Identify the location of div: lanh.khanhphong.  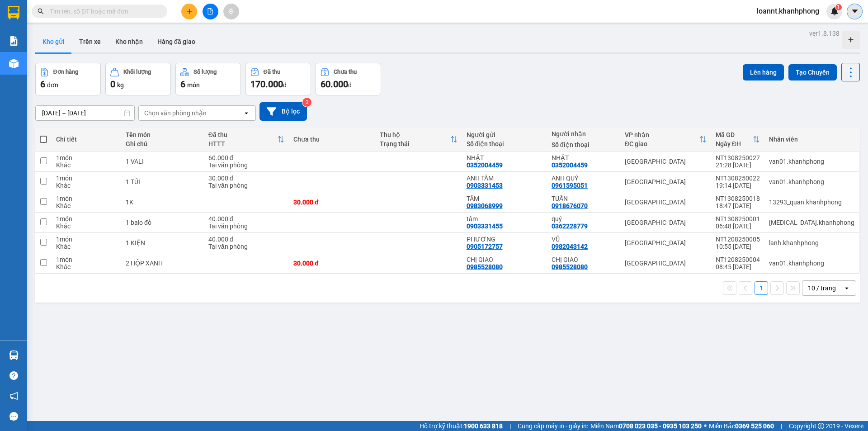
(811, 243).